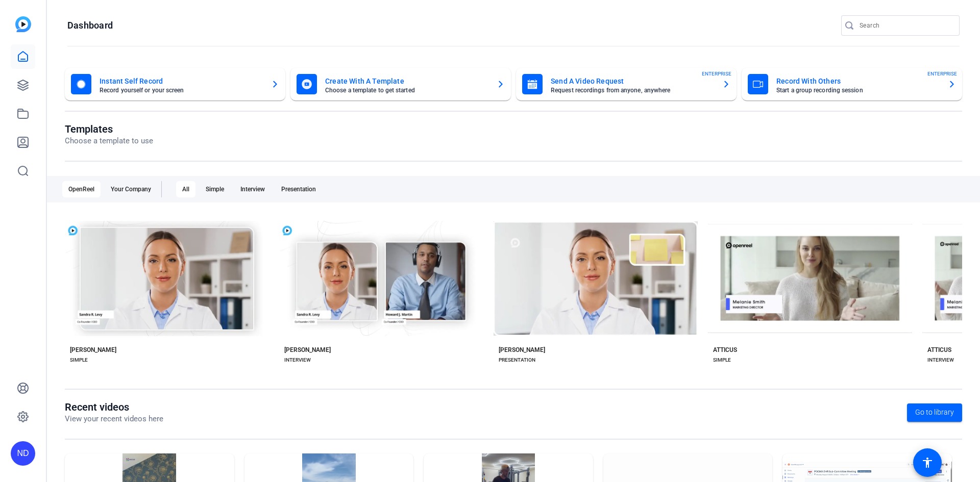  Describe the element at coordinates (175, 84) in the screenshot. I see `button: Instant Self RecordRecord yourself or your screen` at that location.